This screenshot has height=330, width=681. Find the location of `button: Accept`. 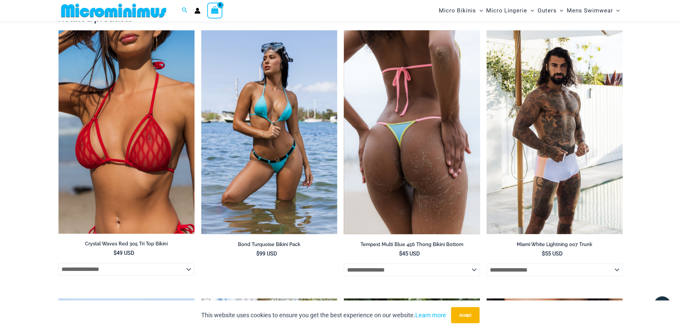

button: Accept is located at coordinates (465, 315).